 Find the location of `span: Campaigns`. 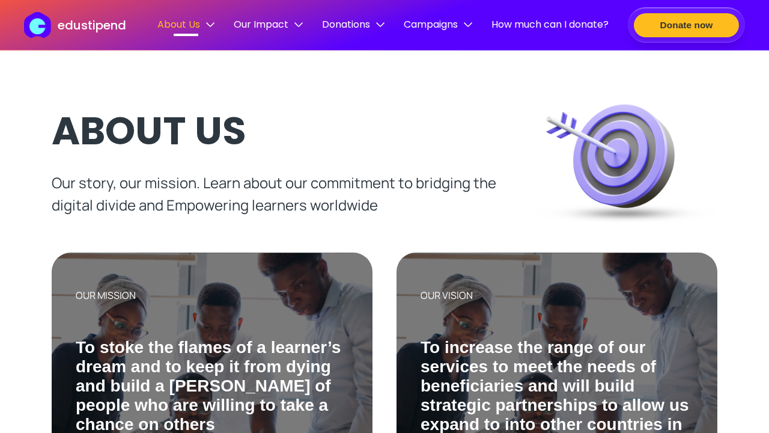

span: Campaigns is located at coordinates (438, 24).